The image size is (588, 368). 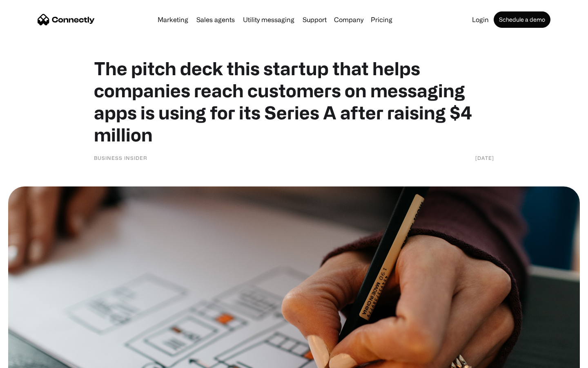 What do you see at coordinates (173, 19) in the screenshot?
I see `a: Marketing` at bounding box center [173, 19].